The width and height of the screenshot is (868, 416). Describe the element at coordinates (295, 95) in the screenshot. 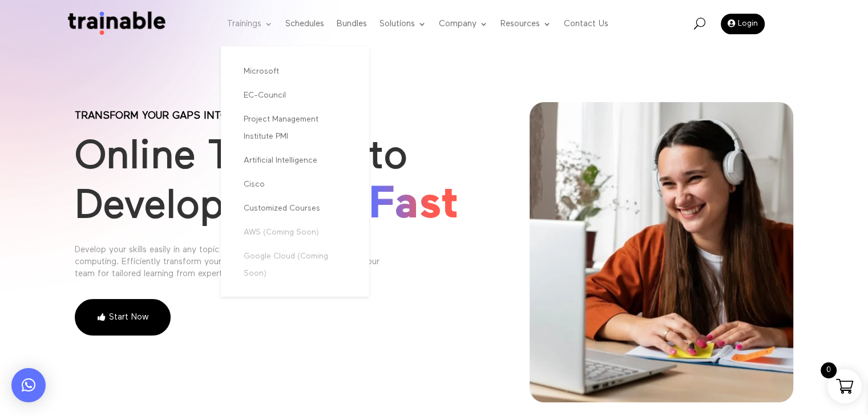

I see `a: EC-Council` at that location.